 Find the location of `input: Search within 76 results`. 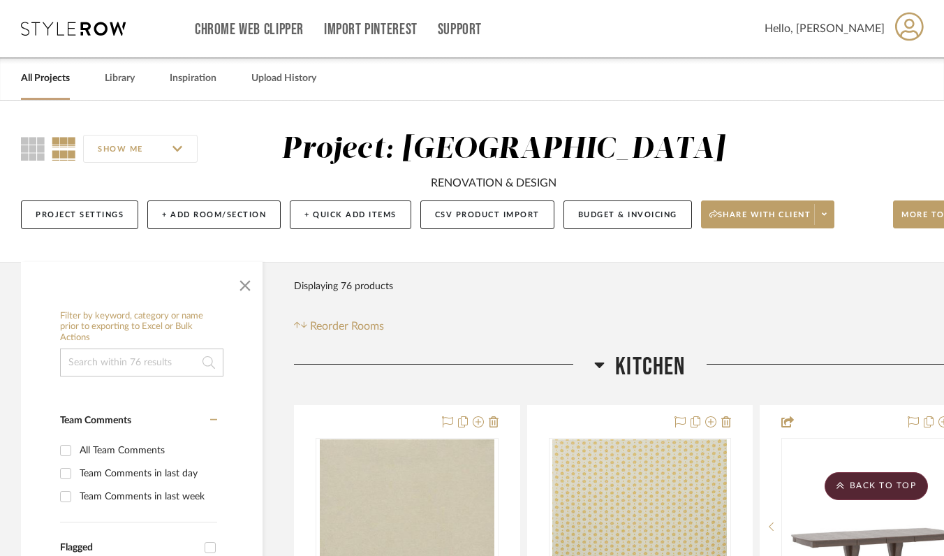

input: Search within 76 results is located at coordinates (142, 362).